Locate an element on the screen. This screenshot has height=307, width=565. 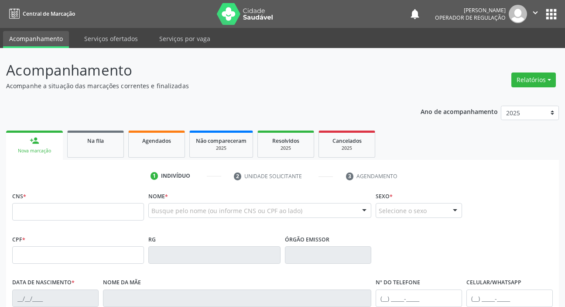
label: Nome is located at coordinates (158, 196).